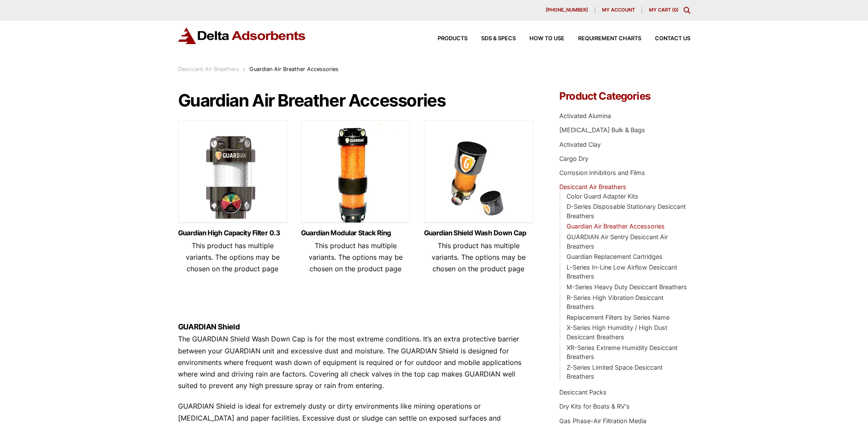  Describe the element at coordinates (452, 39) in the screenshot. I see `span: Products` at that location.